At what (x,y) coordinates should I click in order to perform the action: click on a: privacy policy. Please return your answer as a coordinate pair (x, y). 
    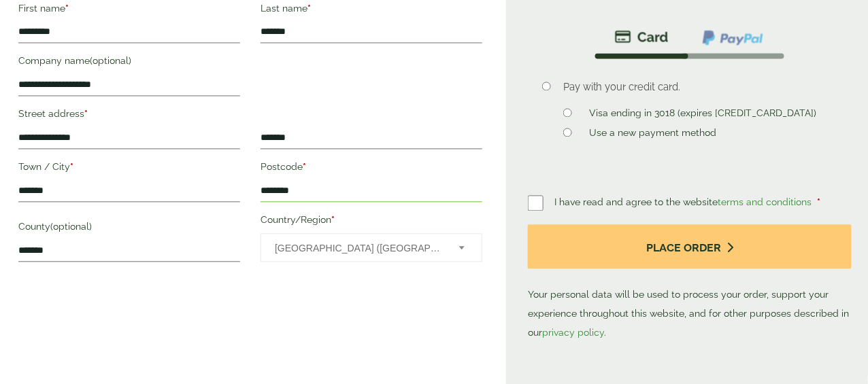
    Looking at the image, I should click on (573, 333).